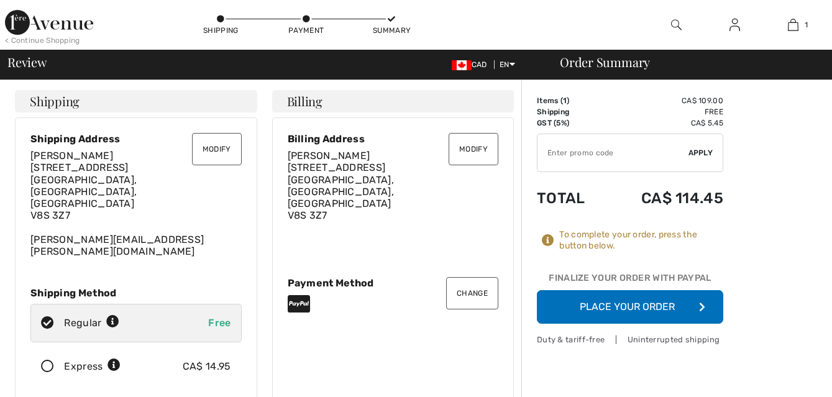 This screenshot has width=832, height=397. What do you see at coordinates (664, 123) in the screenshot?
I see `td: CA$ 5.45` at bounding box center [664, 123].